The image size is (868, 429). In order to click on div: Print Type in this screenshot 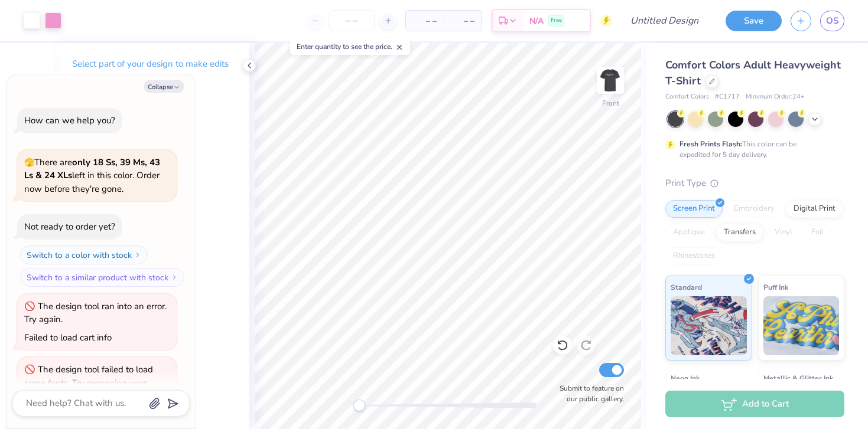, I will do `click(755, 184)`.